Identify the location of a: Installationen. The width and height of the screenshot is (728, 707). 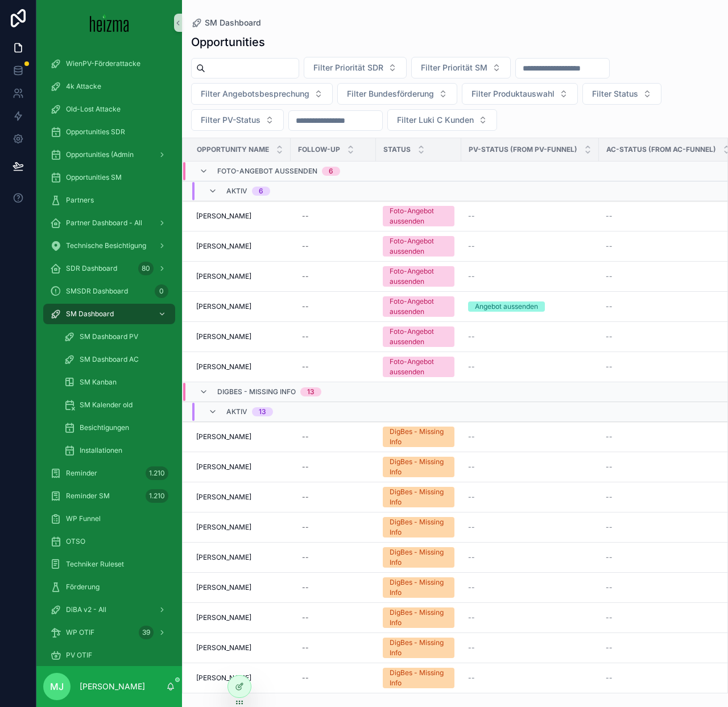
(116, 451).